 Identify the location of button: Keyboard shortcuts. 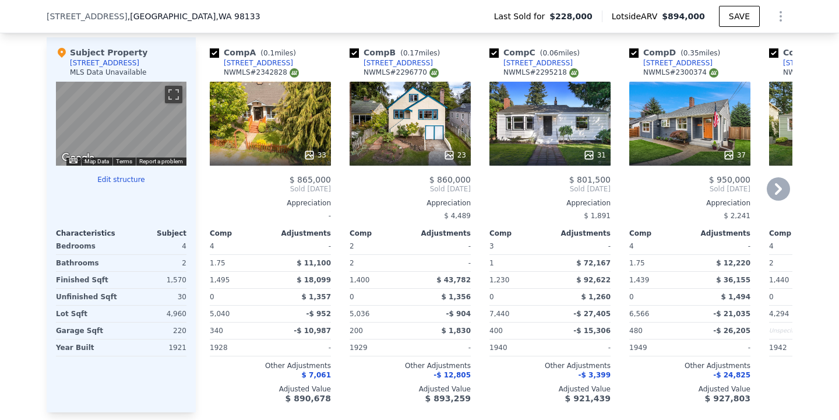
(73, 160).